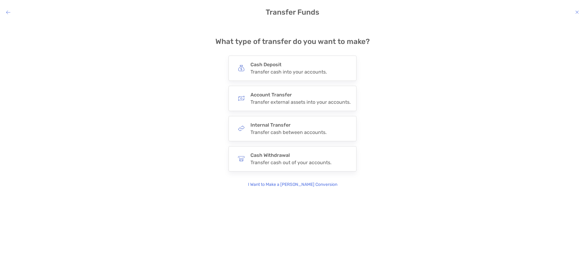 The width and height of the screenshot is (585, 278). Describe the element at coordinates (291, 162) in the screenshot. I see `div: Transfer cash out of your accounts.` at that location.